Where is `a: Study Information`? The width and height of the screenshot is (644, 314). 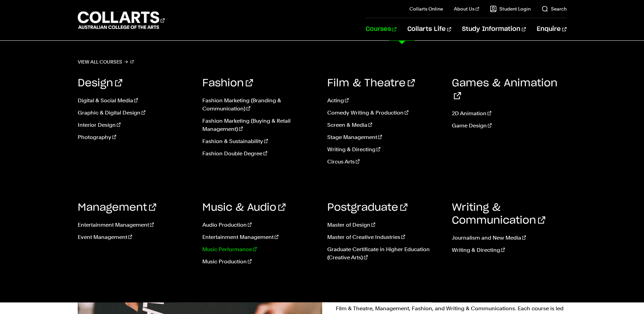
a: Study Information is located at coordinates (494, 29).